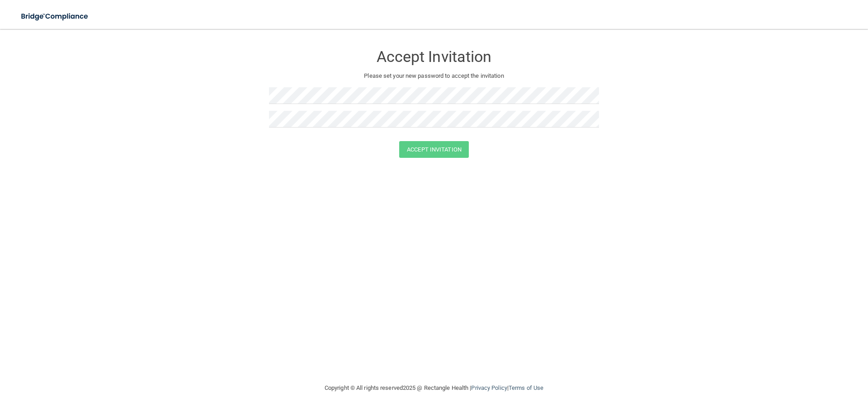 The width and height of the screenshot is (868, 412). What do you see at coordinates (55, 16) in the screenshot?
I see `img: bridge_compliance_login_screen.278c3ca4.svg` at bounding box center [55, 16].